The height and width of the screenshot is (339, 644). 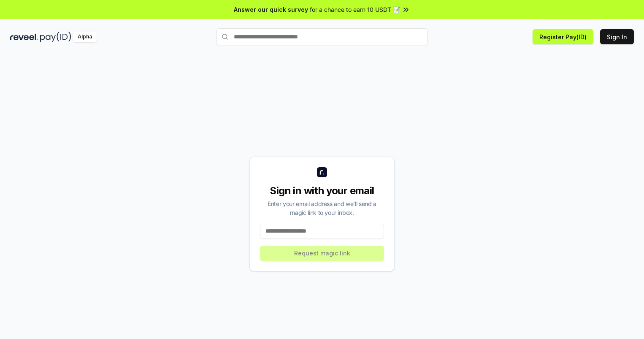 What do you see at coordinates (322, 191) in the screenshot?
I see `div: Sign in with your email` at bounding box center [322, 191].